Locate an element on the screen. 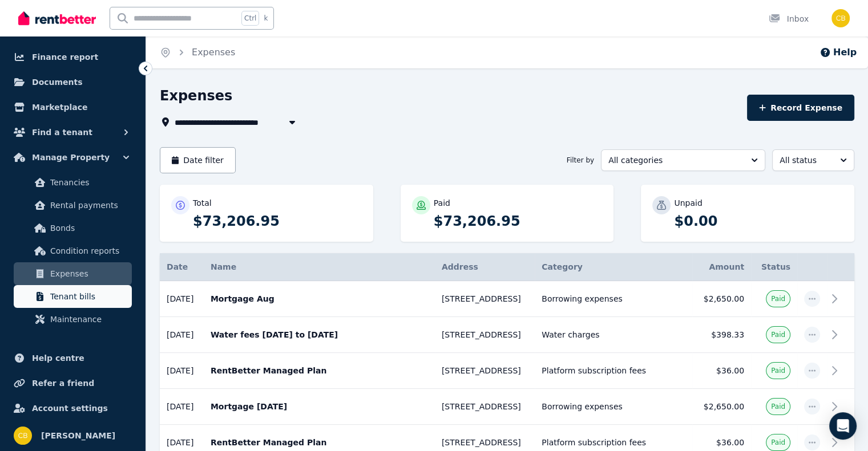  div: Open Intercom Messenger is located at coordinates (842, 426).